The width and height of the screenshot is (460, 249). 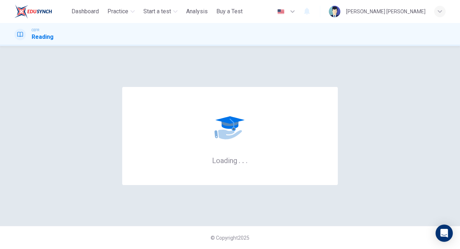 I want to click on img: ELTC logo, so click(x=33, y=11).